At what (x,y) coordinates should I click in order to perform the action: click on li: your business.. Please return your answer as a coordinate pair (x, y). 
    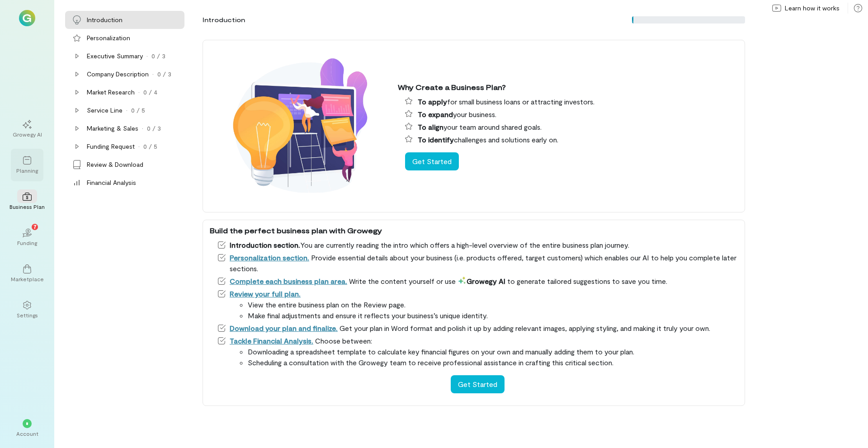
    Looking at the image, I should click on (572, 115).